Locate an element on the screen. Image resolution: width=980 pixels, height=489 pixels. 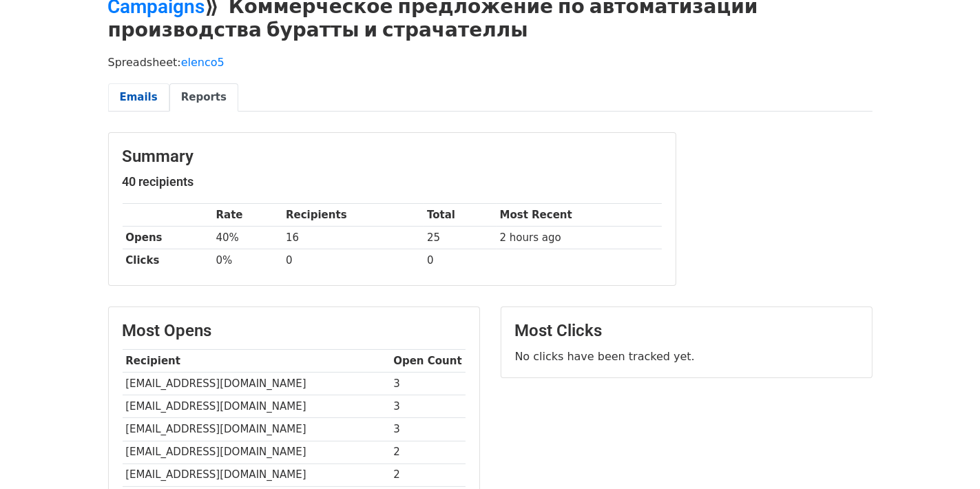
th: Recipients is located at coordinates (353, 215).